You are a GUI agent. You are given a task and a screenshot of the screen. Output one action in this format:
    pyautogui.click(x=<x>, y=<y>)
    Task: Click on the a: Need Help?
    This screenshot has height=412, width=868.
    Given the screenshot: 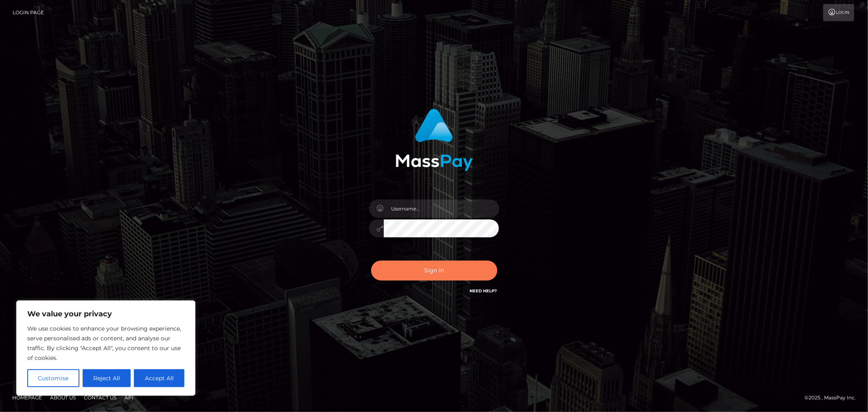 What is the action you would take?
    pyautogui.click(x=483, y=291)
    